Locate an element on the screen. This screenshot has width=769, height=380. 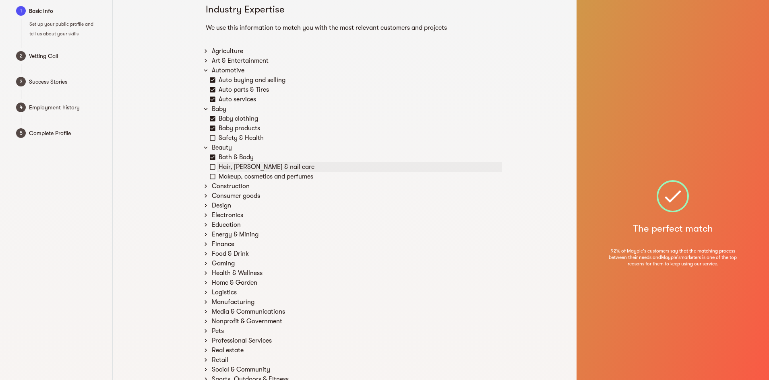
div: Auto parts & Tires is located at coordinates (359, 90).